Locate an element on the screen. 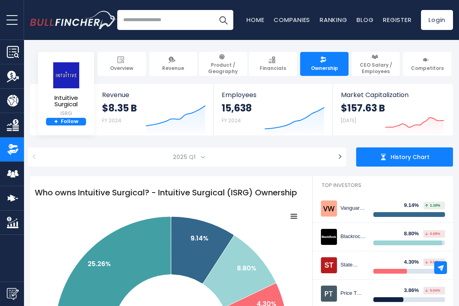 This screenshot has width=459, height=306. a: Companies is located at coordinates (292, 20).